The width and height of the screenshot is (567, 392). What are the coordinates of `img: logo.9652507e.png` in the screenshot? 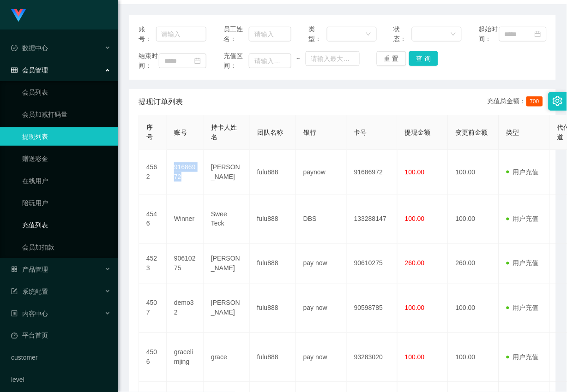 It's located at (18, 16).